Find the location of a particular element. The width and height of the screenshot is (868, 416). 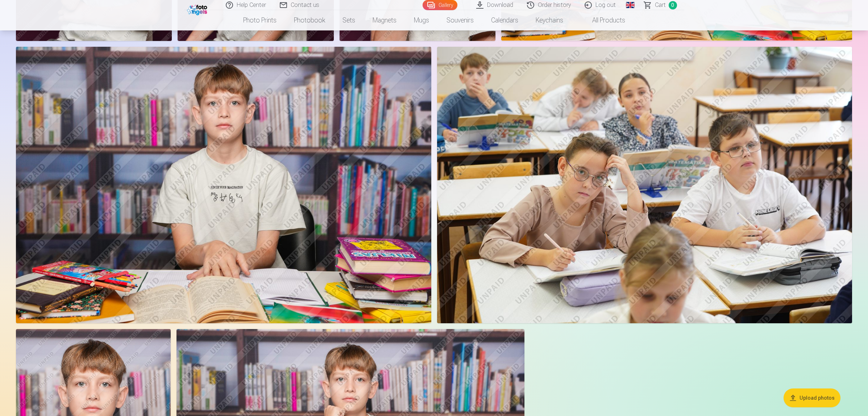

button: Upload photos is located at coordinates (812, 398).